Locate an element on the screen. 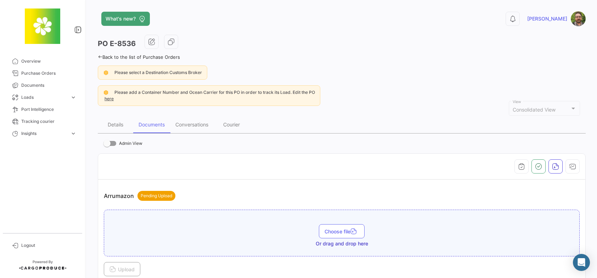 Image resolution: width=597 pixels, height=278 pixels. img: 8664c674-3a9e-46e9-8cba-ffa54c79117b.jfif is located at coordinates (43, 26).